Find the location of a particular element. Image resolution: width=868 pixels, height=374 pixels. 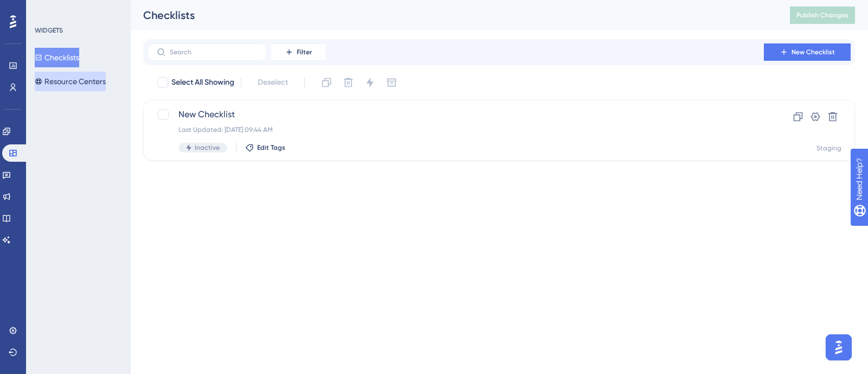

button: Publish Changes is located at coordinates (822, 15).